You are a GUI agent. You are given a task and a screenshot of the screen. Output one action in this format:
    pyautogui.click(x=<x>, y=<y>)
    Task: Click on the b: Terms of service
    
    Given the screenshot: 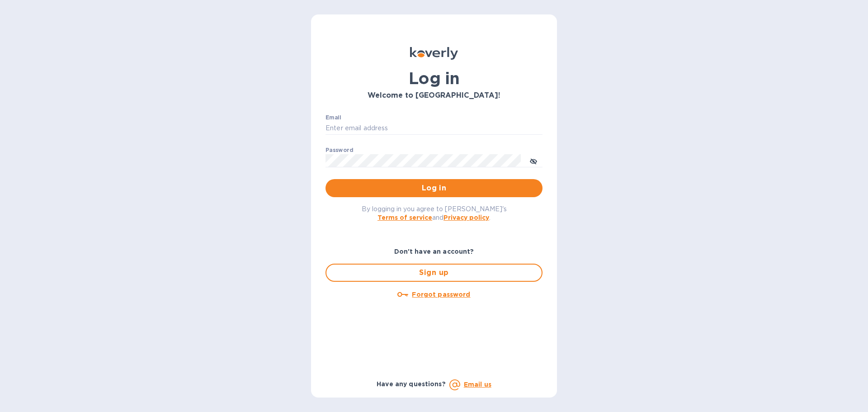 What is the action you would take?
    pyautogui.click(x=405, y=218)
    